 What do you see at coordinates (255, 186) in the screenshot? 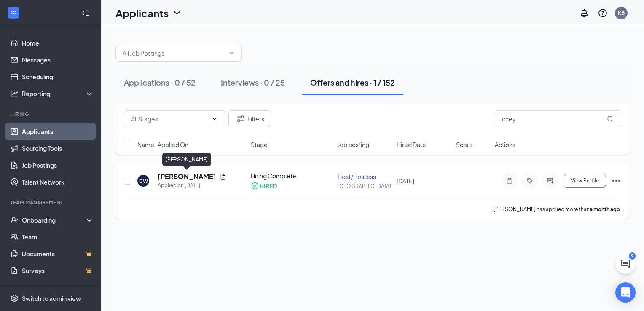
I see `svg: CheckmarkCircle` at bounding box center [255, 186].